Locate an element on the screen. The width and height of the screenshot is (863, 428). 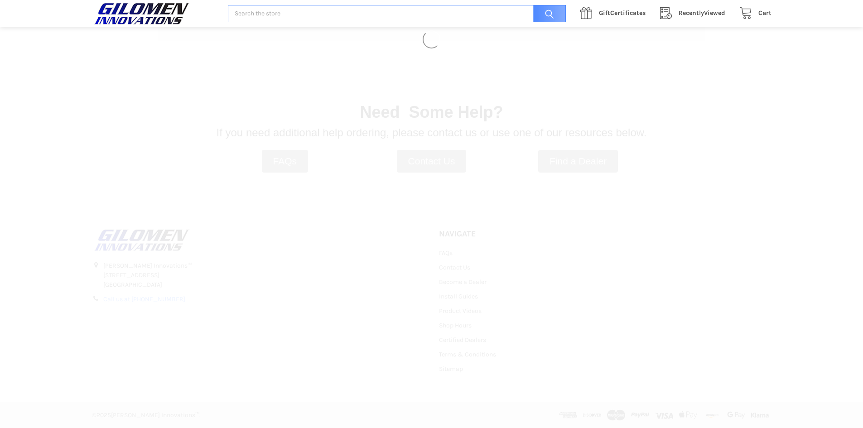
span: Cart is located at coordinates (764, 13).